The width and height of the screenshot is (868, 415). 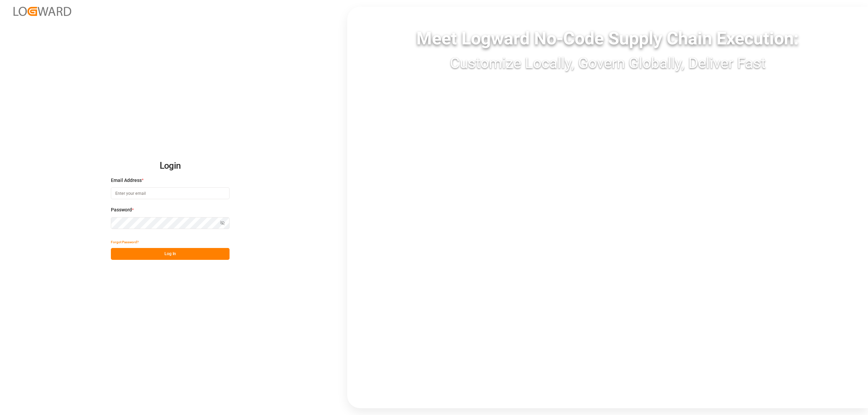 I want to click on span: Password, so click(x=122, y=210).